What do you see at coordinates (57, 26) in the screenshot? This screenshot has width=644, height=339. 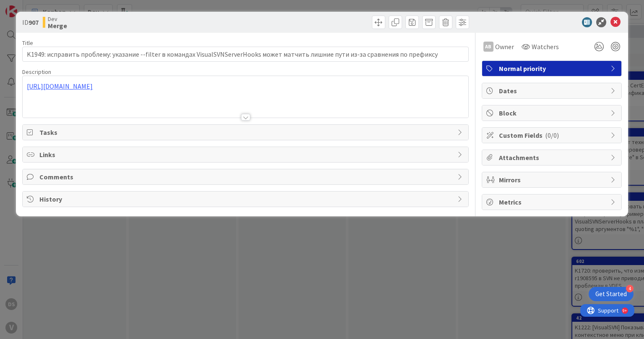 I see `b: Merge` at bounding box center [57, 26].